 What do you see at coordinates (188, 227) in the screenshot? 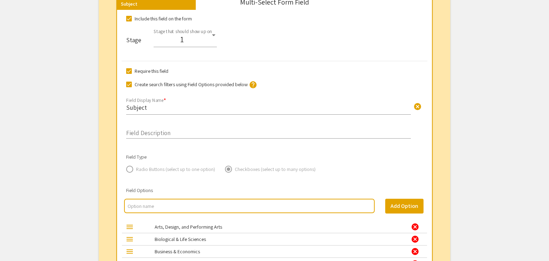
I see `mat-label: Arts, Design, and Performing Arts` at bounding box center [188, 227].